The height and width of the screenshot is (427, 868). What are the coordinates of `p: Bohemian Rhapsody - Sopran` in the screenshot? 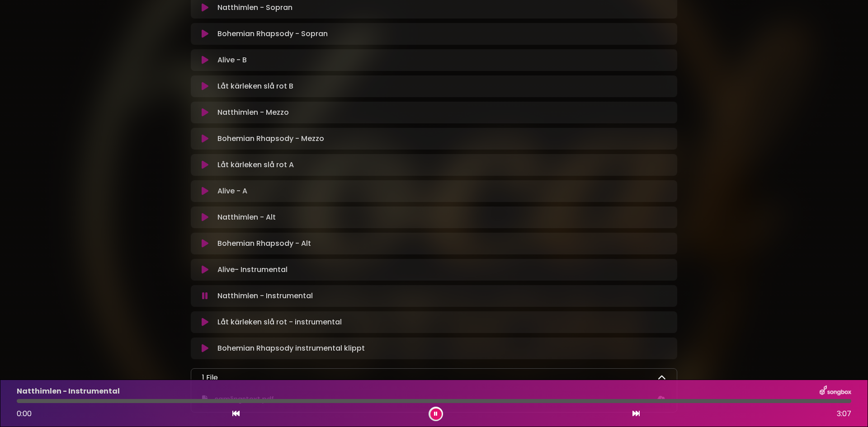 It's located at (273, 34).